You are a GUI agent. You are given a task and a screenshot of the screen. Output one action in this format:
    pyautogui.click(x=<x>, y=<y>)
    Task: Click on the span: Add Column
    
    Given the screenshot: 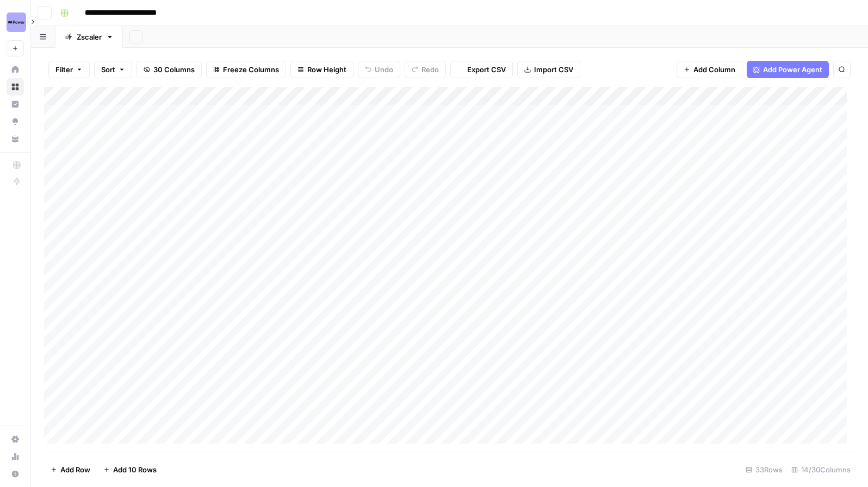 What is the action you would take?
    pyautogui.click(x=714, y=70)
    